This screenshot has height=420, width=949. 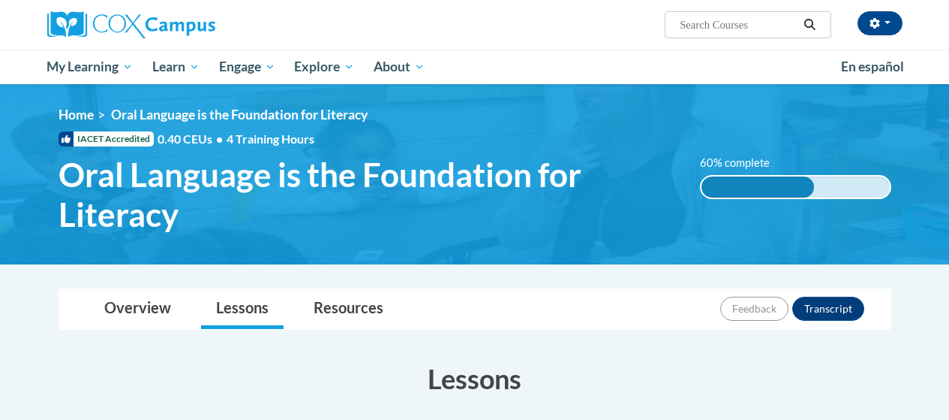 What do you see at coordinates (324, 67) in the screenshot?
I see `a: Explore` at bounding box center [324, 67].